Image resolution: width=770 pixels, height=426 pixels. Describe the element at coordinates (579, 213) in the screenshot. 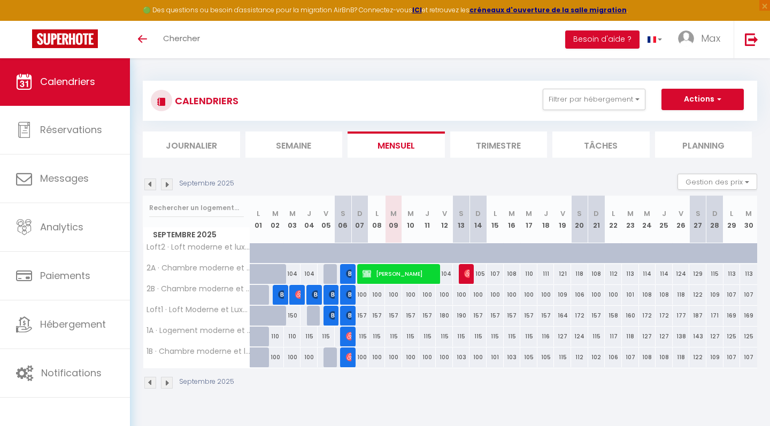

I see `abbr: S` at that location.